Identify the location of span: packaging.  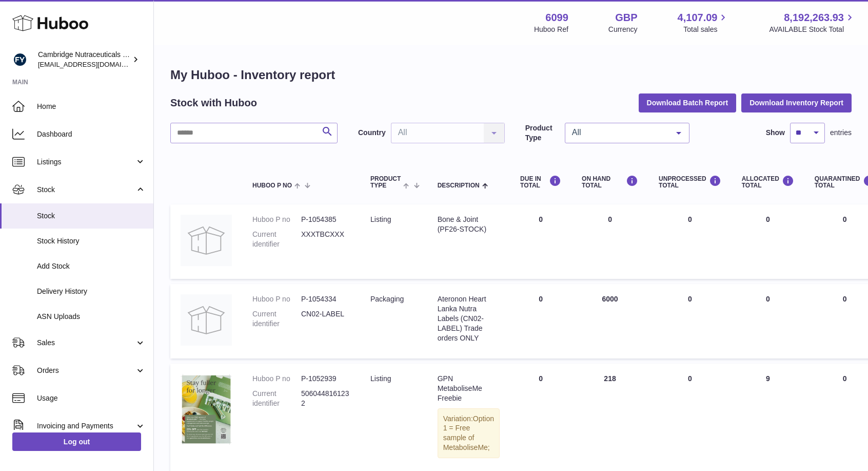
(387, 299).